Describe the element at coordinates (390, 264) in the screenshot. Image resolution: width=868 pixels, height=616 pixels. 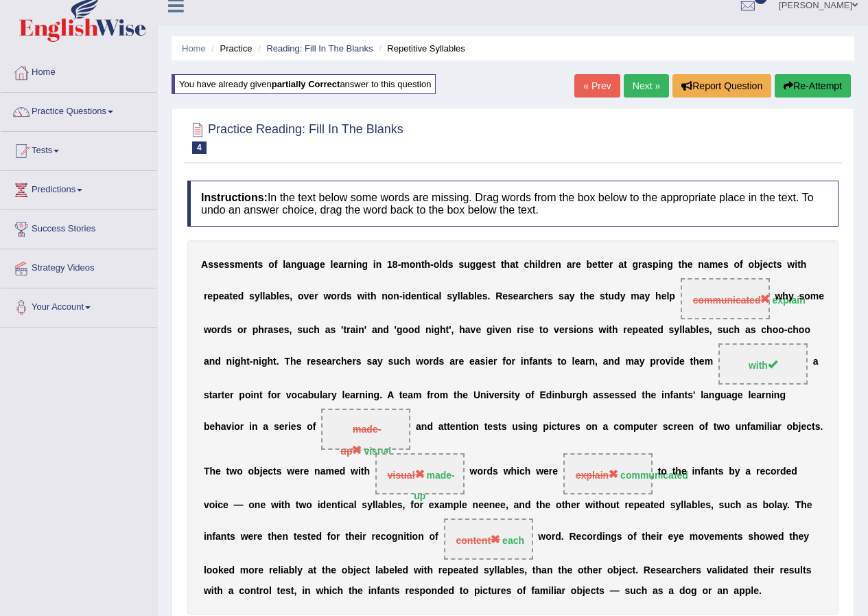
I see `b: 1` at that location.